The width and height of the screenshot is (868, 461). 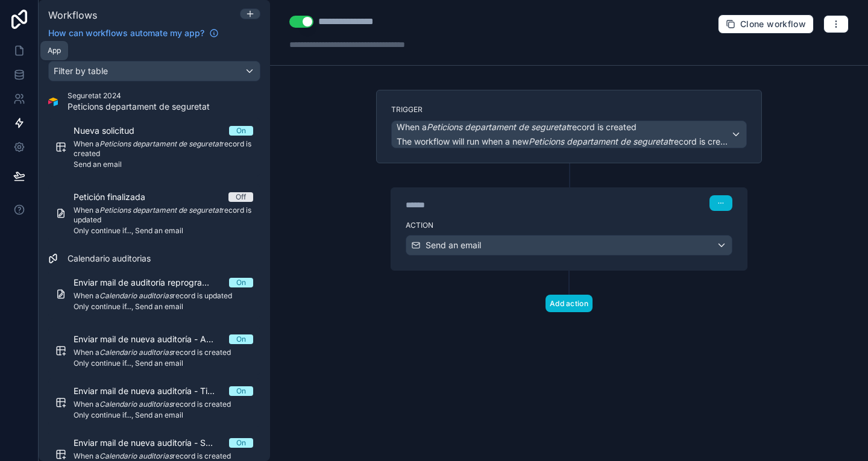 What do you see at coordinates (126, 33) in the screenshot?
I see `span: How can workflows automate my app?` at bounding box center [126, 33].